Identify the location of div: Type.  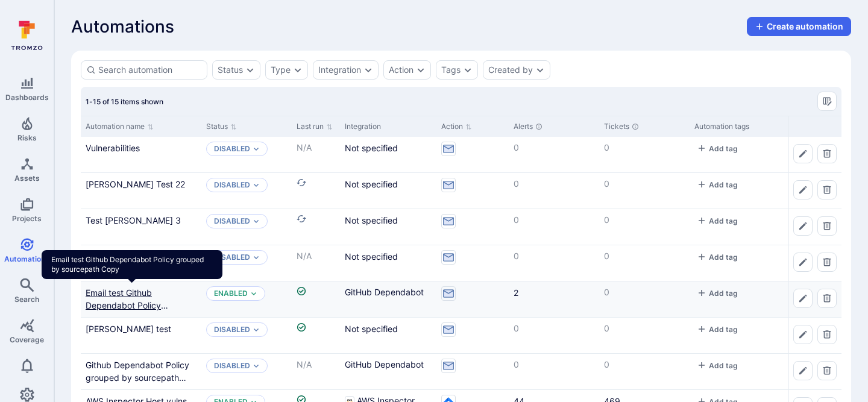
(280, 70).